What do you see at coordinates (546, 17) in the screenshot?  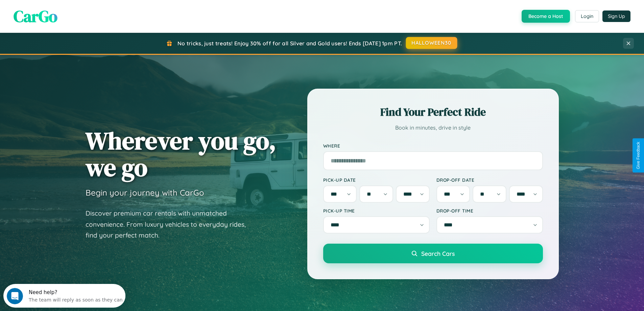 I see `button: Become a Host` at bounding box center [546, 17].